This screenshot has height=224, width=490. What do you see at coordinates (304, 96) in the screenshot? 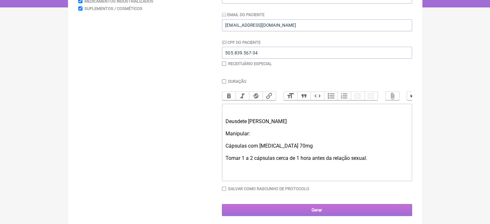
I see `button: Quote` at bounding box center [304, 96].